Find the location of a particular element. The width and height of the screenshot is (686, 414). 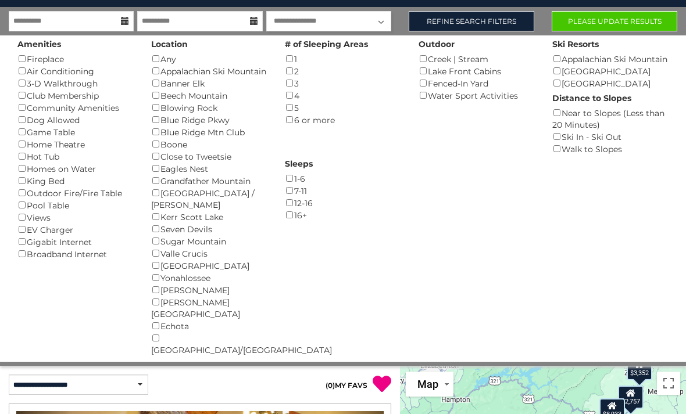

div: $2,757 is located at coordinates (631, 397).